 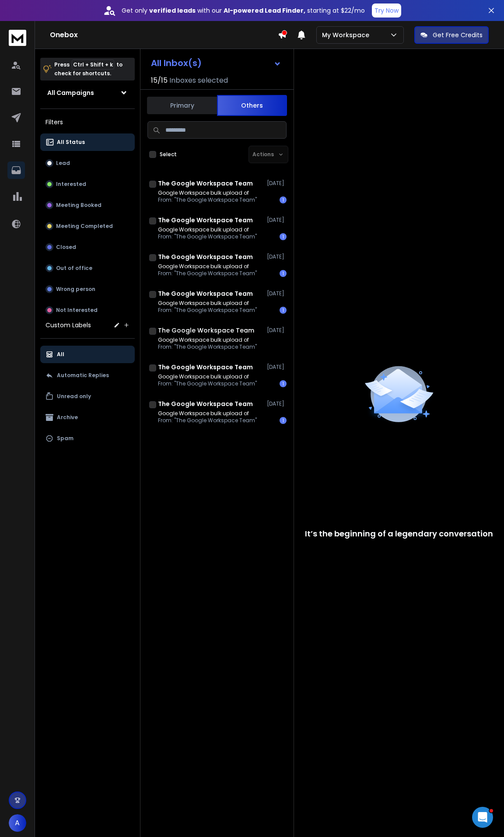 I want to click on button: Get Free Credits, so click(x=452, y=35).